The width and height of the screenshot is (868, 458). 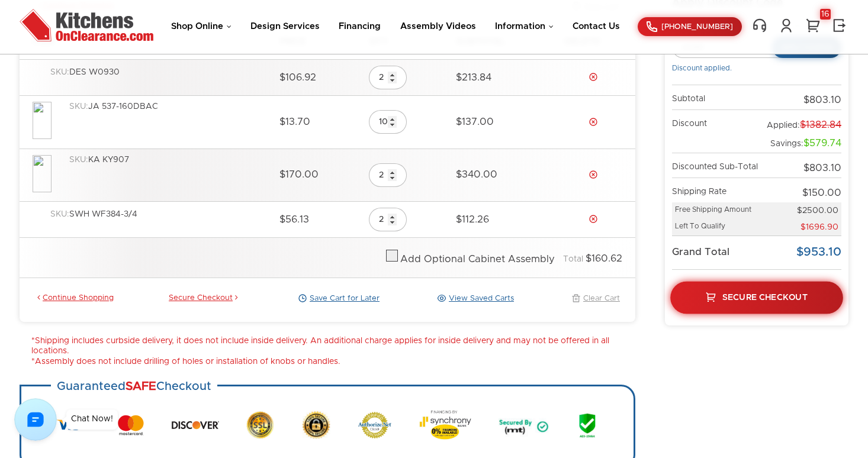 What do you see at coordinates (316, 425) in the screenshot?
I see `img: Secure` at bounding box center [316, 425].